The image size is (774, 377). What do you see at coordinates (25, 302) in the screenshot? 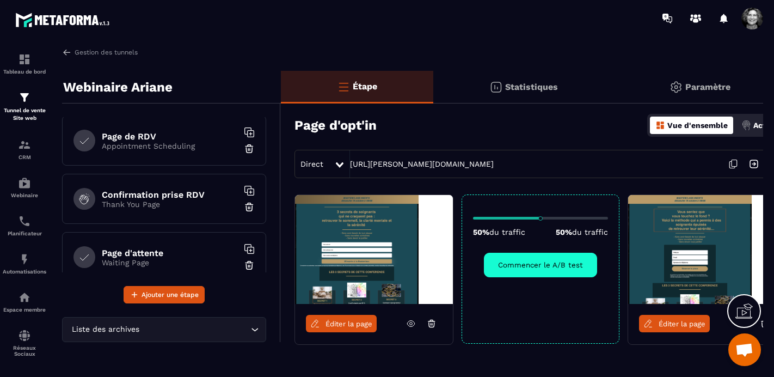
I see `a: automationsautomationsEspace membre` at bounding box center [25, 302].